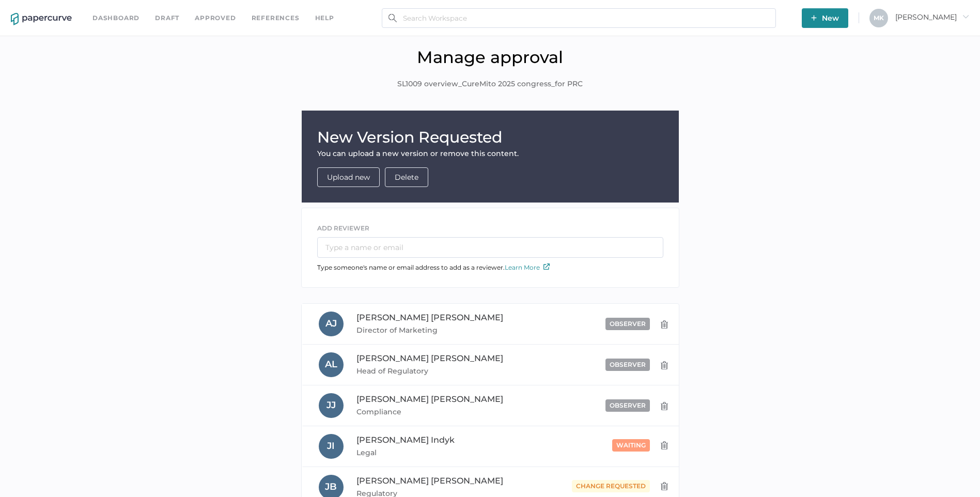  Describe the element at coordinates (527, 267) in the screenshot. I see `a: Learn More` at that location.